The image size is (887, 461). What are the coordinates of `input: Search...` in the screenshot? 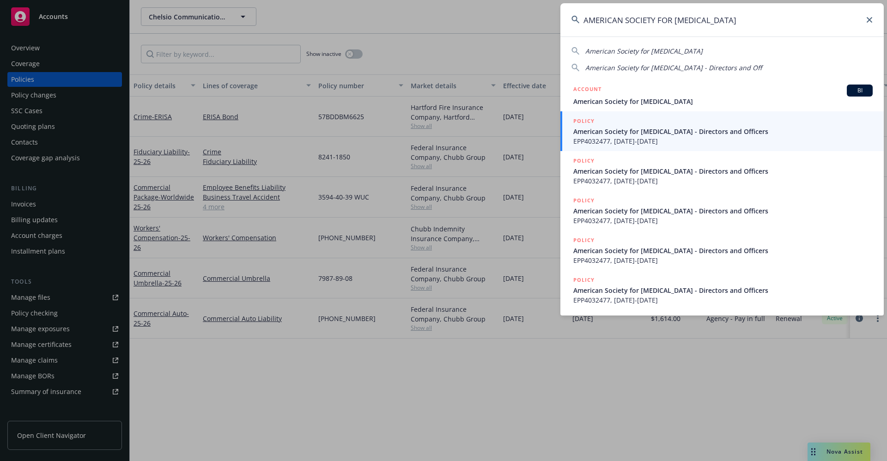 It's located at (722, 20).